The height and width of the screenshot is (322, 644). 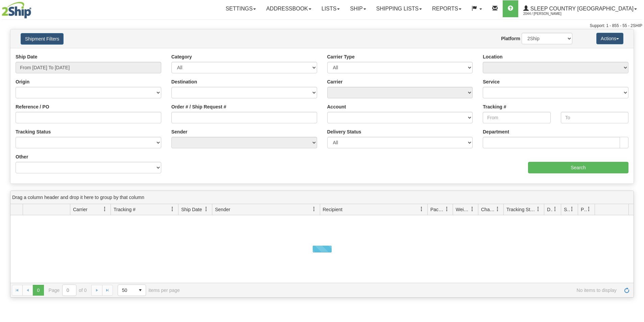 What do you see at coordinates (289, 9) in the screenshot?
I see `a: Addressbook` at bounding box center [289, 9].